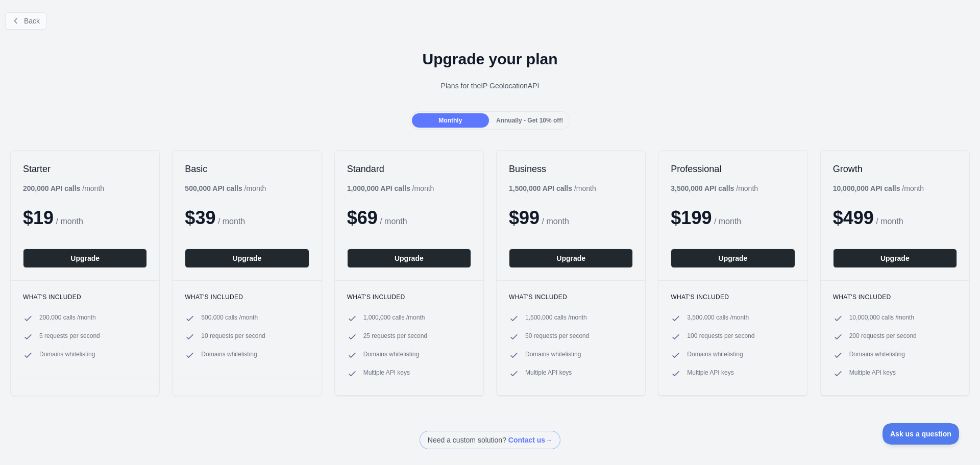 The height and width of the screenshot is (465, 980). Describe the element at coordinates (541, 189) in the screenshot. I see `b: 1,500,000 API calls` at that location.